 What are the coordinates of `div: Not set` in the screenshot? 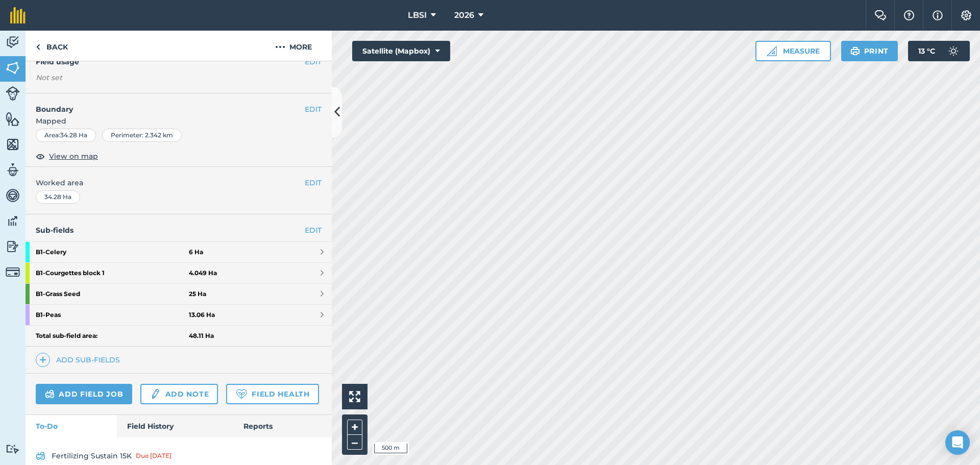 It's located at (178, 78).